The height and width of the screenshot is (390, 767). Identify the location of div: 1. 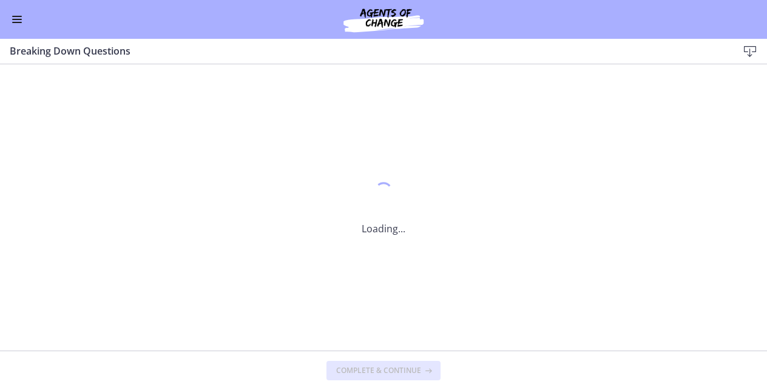
(384, 193).